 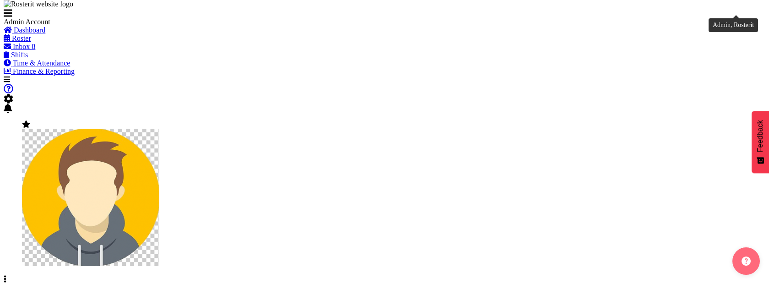 I want to click on span: Inbox, so click(x=21, y=46).